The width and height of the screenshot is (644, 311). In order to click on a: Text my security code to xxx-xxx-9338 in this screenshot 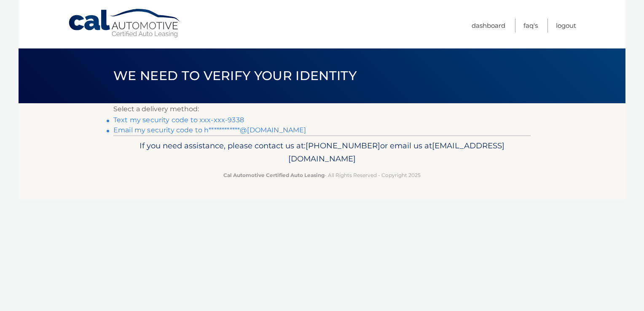, I will do `click(179, 120)`.